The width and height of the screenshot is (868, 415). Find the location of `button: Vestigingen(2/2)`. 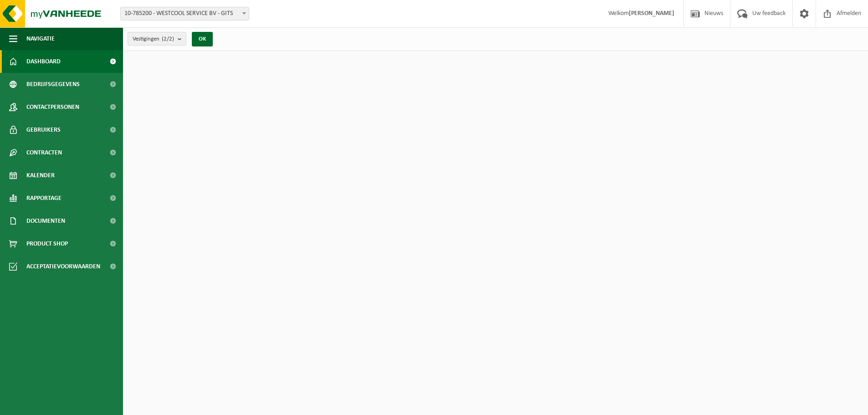

button: Vestigingen(2/2) is located at coordinates (156, 38).